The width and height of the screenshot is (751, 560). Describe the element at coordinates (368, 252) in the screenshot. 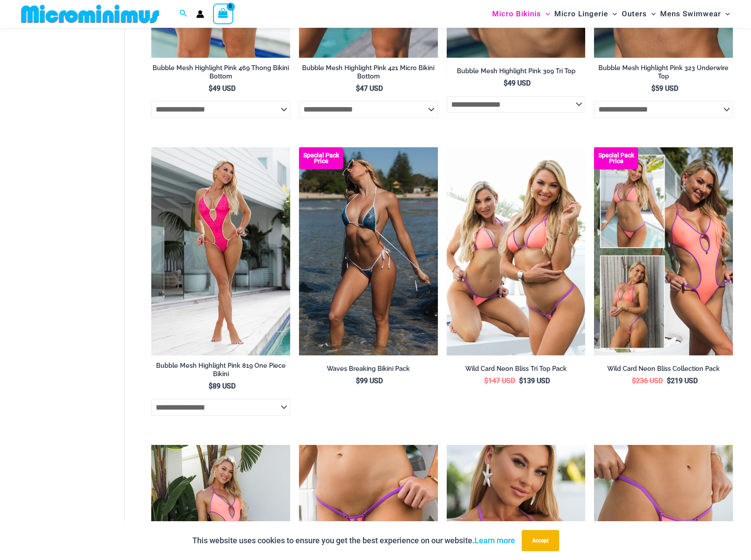

I see `a: Waves Breaking Ocean 312 Top 456 Bottom 08 Waves Breaking Ocean 312 Top 456 Bottom 04Waves Breaki...` at that location.